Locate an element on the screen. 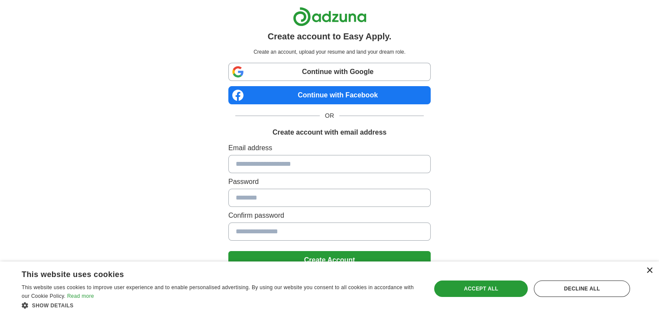  label: Confirm password is located at coordinates (329, 216).